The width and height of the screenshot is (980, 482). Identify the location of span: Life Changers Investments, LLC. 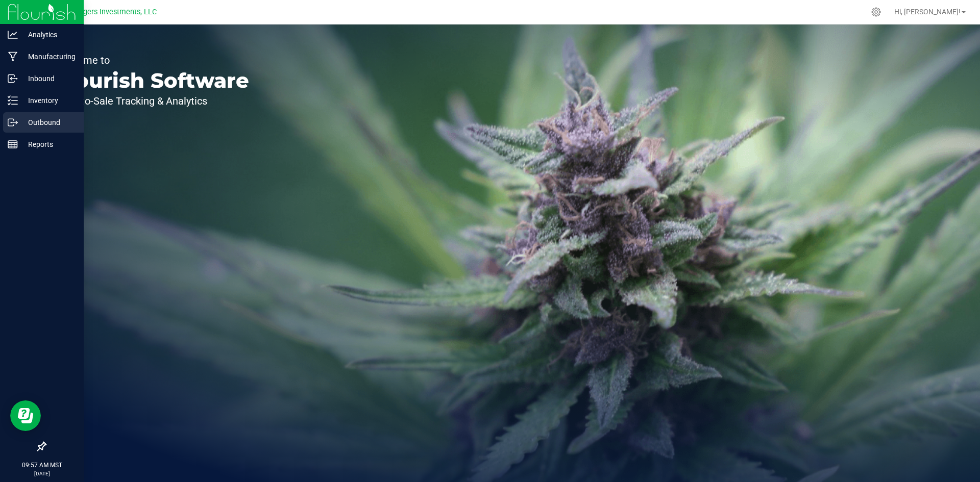
(104, 12).